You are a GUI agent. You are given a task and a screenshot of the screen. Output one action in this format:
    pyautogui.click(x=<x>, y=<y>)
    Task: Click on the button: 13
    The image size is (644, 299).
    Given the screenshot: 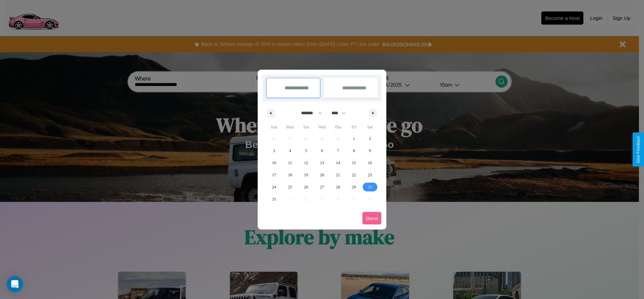 What is the action you would take?
    pyautogui.click(x=322, y=163)
    